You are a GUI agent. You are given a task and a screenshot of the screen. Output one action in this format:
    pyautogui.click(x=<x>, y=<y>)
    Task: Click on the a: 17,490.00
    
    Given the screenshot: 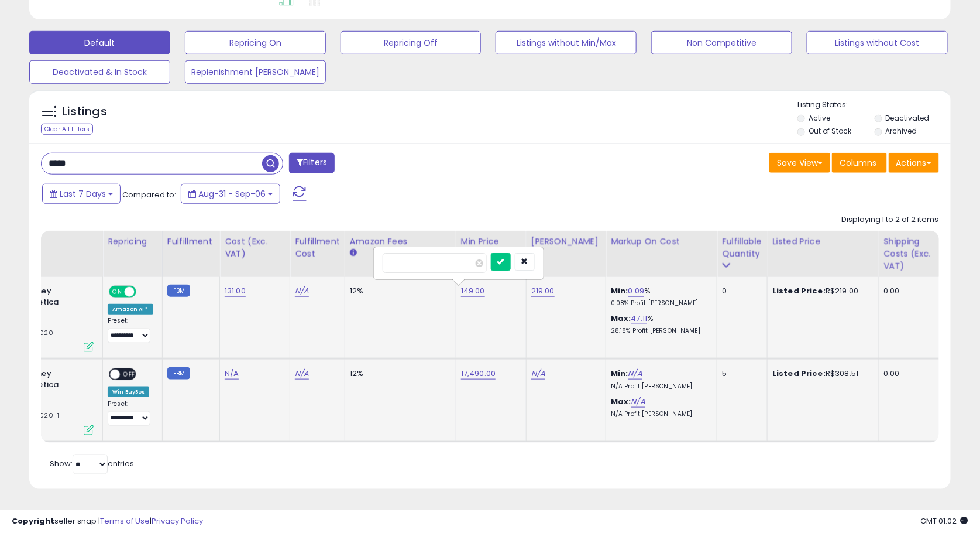 What is the action you would take?
    pyautogui.click(x=478, y=374)
    